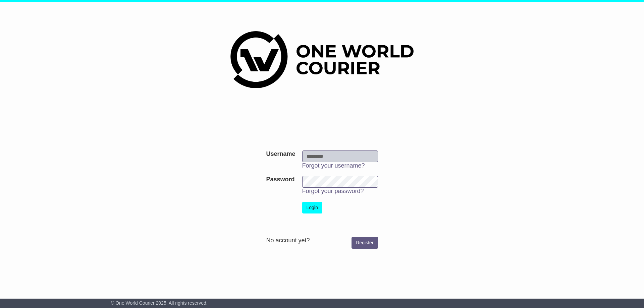 The image size is (644, 308). What do you see at coordinates (322, 59) in the screenshot?
I see `img: One World` at bounding box center [322, 59].